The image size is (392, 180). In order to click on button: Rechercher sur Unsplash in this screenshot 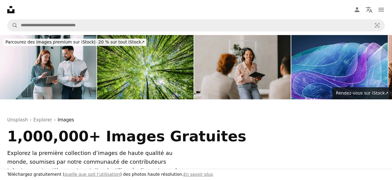, I will do `click(13, 25)`.